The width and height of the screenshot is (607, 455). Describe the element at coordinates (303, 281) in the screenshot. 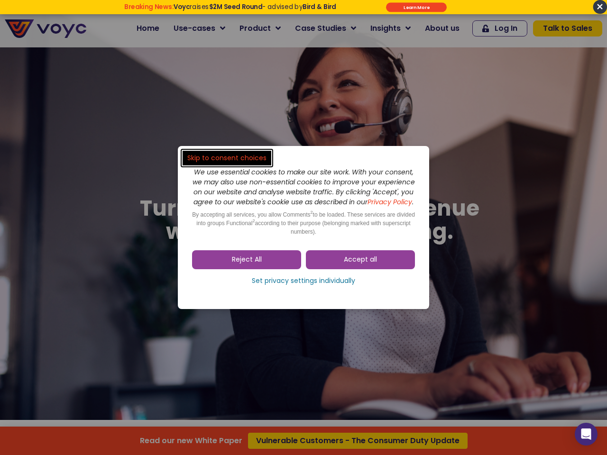

I see `a: Set privacy settings individually` at that location.